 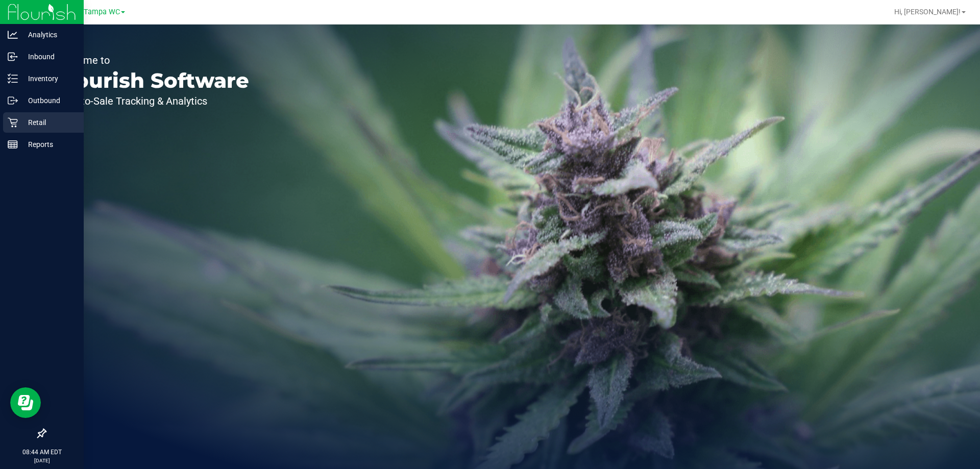 I want to click on p: Seed-to-Sale Tracking & Analytics, so click(x=152, y=101).